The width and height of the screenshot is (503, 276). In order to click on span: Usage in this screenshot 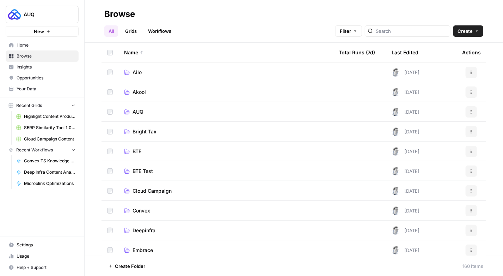, I will do `click(46, 256)`.